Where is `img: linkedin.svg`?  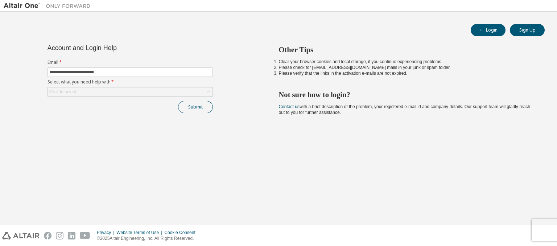 img: linkedin.svg is located at coordinates (71, 235).